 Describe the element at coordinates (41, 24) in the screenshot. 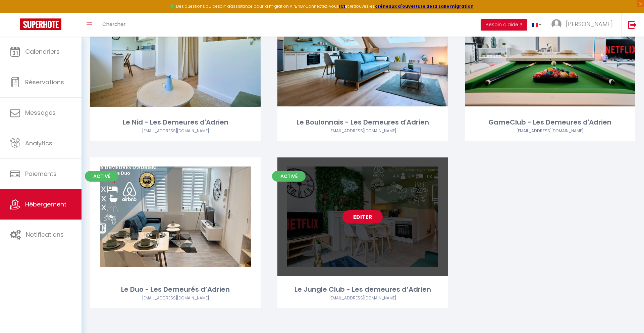

I see `img: Super Booking` at that location.